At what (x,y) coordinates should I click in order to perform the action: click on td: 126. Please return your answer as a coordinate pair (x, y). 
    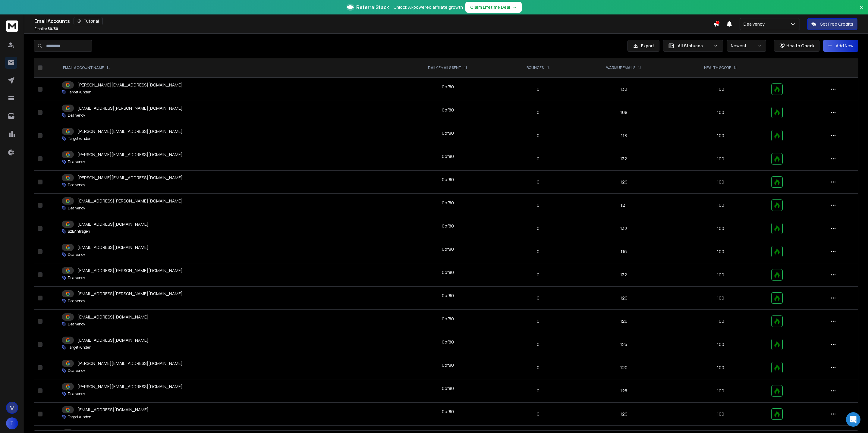
    Looking at the image, I should click on (624, 321).